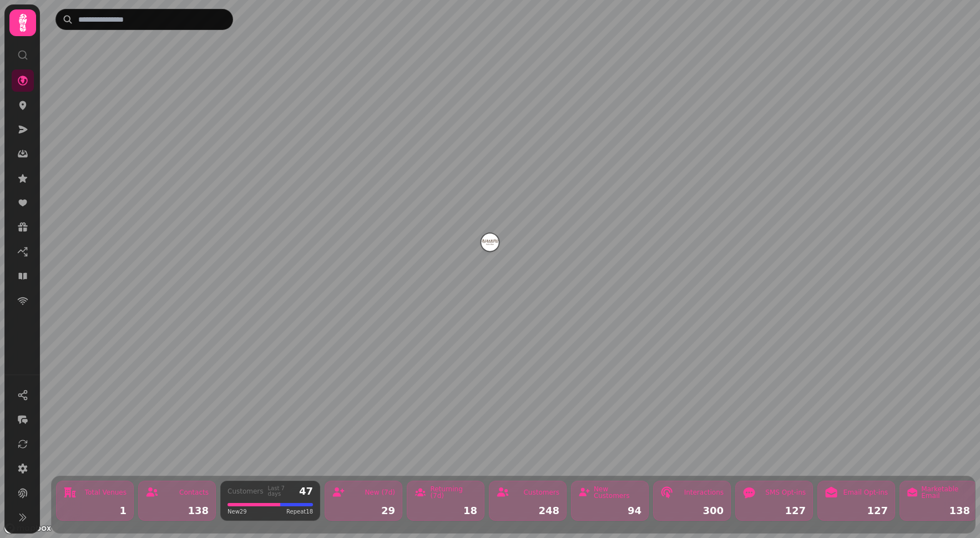 The image size is (980, 538). What do you see at coordinates (785, 492) in the screenshot?
I see `div: SMS Opt-ins` at bounding box center [785, 492].